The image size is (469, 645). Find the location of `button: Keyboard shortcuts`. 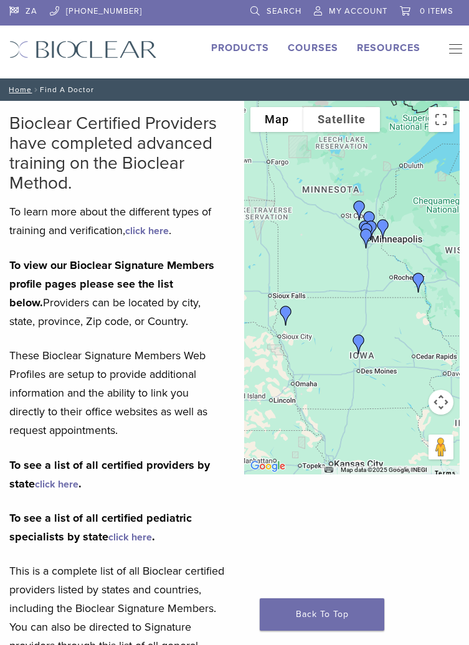

button: Keyboard shortcuts is located at coordinates (329, 470).